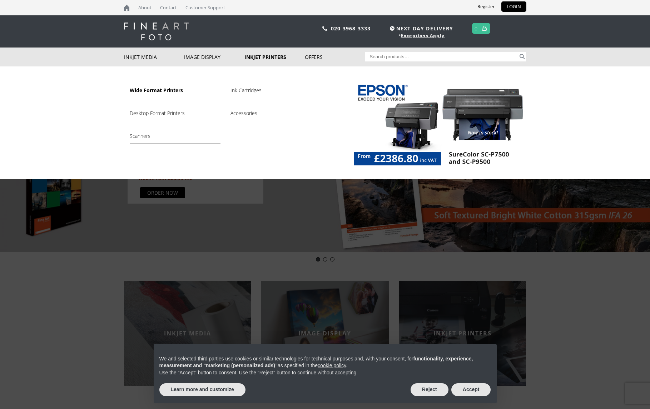 This screenshot has height=409, width=650. What do you see at coordinates (486, 6) in the screenshot?
I see `a: Register` at bounding box center [486, 6].